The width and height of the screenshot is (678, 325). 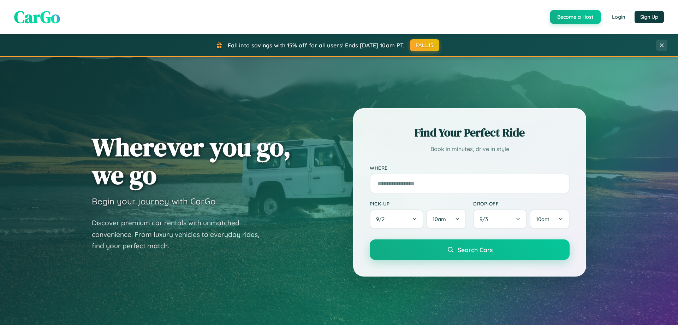 I want to click on button: 9/3, so click(x=500, y=219).